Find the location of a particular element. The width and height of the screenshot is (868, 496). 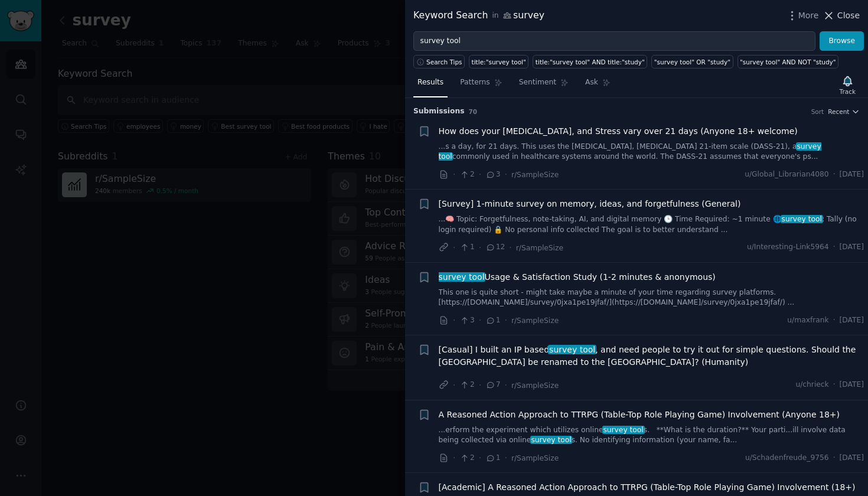

a: A Reasoned Action Approach to TTRPG (Table-Top Role Playing Game) Involvement (Anyone 18+) is located at coordinates (639, 415).